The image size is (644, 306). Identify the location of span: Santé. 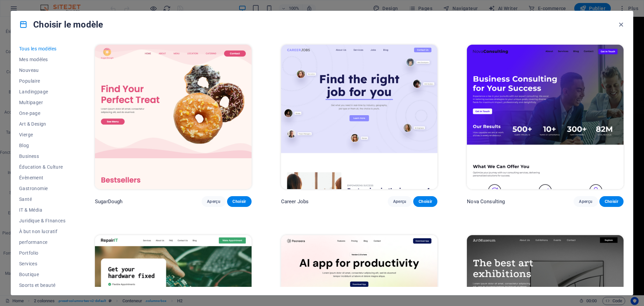
(43, 199).